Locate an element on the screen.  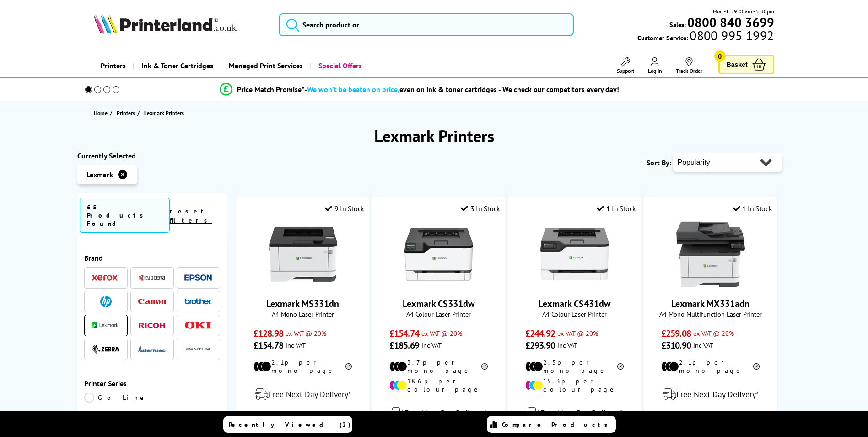
span: £259.08 is located at coordinates (676, 334).